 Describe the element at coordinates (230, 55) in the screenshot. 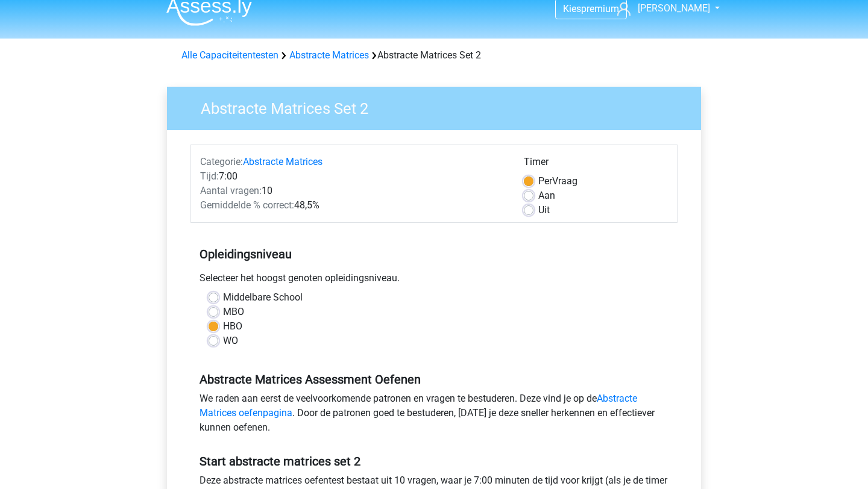

I see `a: Alle Capaciteitentesten` at that location.